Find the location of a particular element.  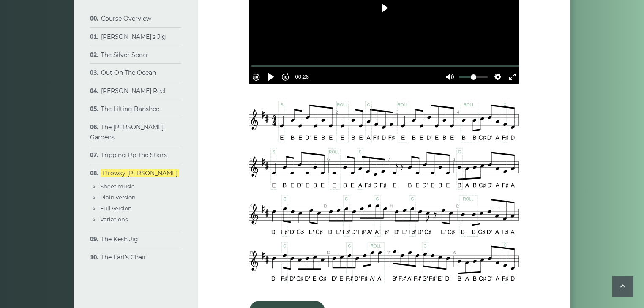

a: The Silver Spear is located at coordinates (124, 55).